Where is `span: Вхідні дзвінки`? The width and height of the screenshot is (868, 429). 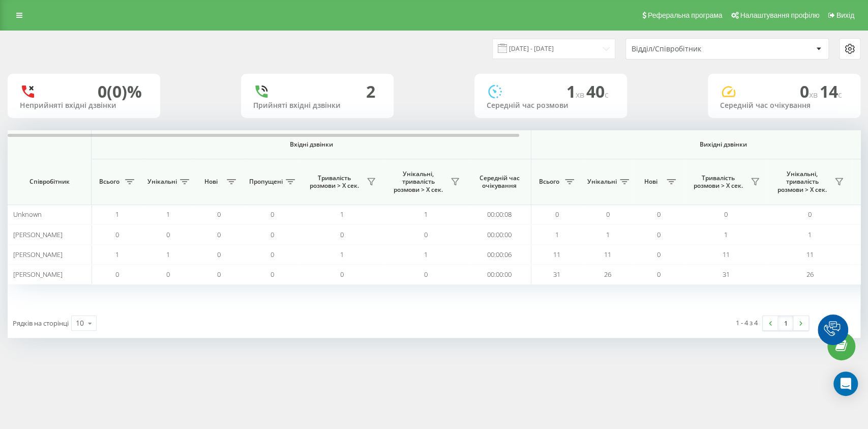
span: Вхідні дзвінки is located at coordinates (311, 144).